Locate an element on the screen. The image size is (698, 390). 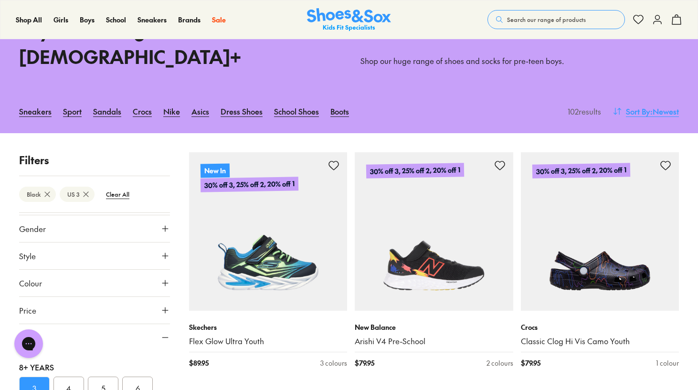
span: Girls is located at coordinates (61, 20).